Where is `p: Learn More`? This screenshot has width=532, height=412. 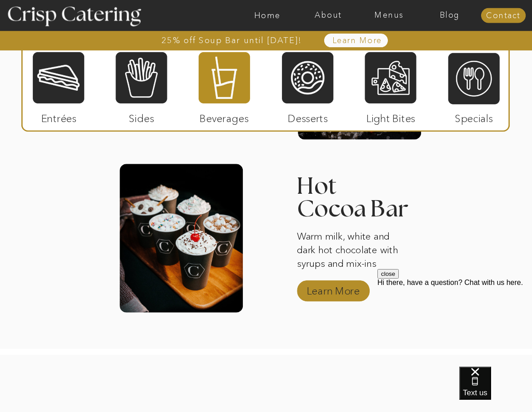
p: Learn More is located at coordinates (333, 289).